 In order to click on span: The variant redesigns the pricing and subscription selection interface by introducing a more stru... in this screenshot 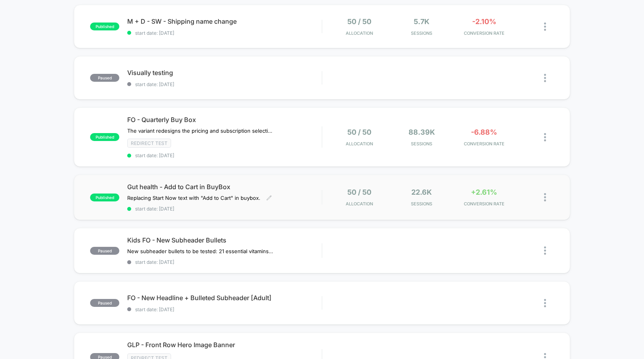, I will do `click(200, 131)`.